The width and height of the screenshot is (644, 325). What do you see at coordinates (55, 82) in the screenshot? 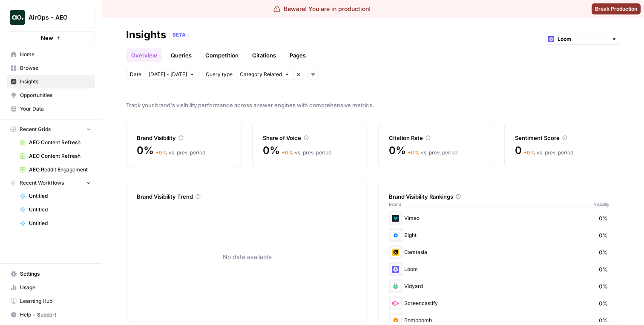
I see `span: Insights` at bounding box center [55, 82].